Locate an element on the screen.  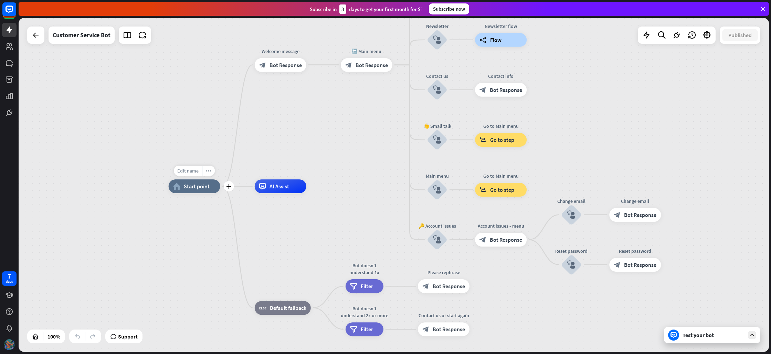
div: Contact us is located at coordinates (437, 76).